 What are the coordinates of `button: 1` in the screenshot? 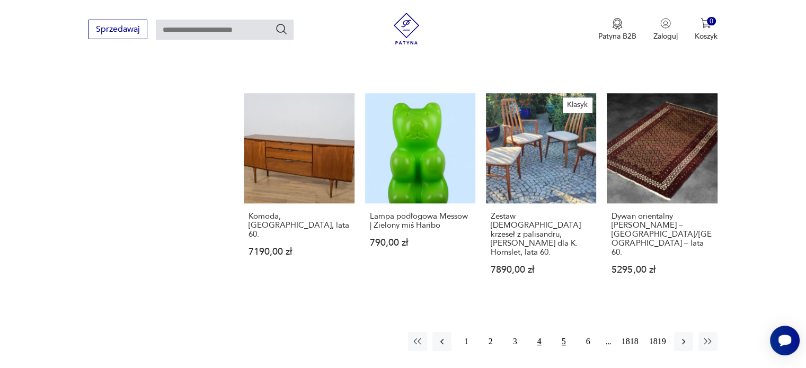 It's located at (466, 342).